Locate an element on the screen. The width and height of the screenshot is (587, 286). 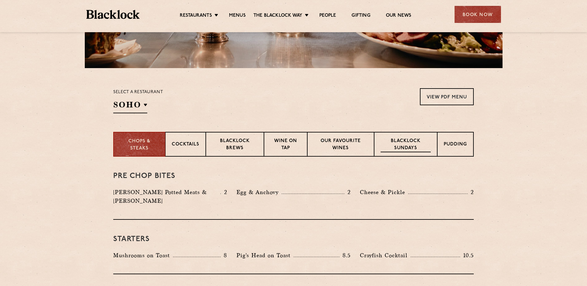
p: Mushrooms on Toast is located at coordinates (143, 255).